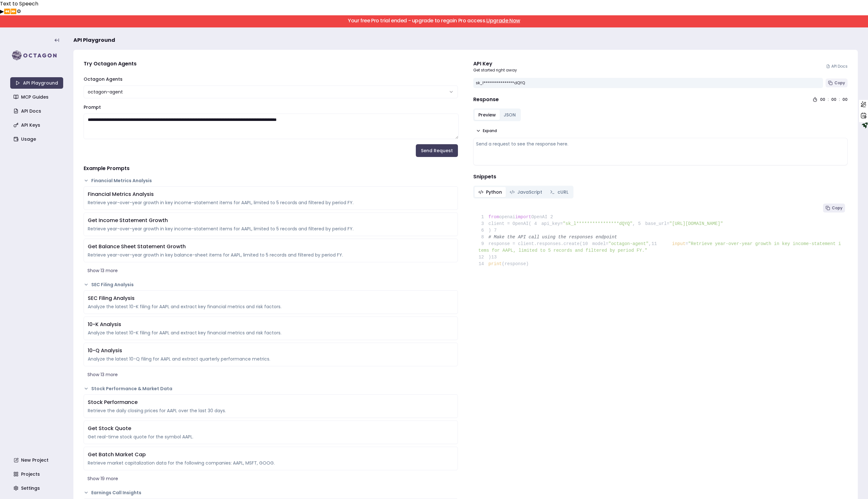 The image size is (868, 499). I want to click on span: input, so click(679, 244).